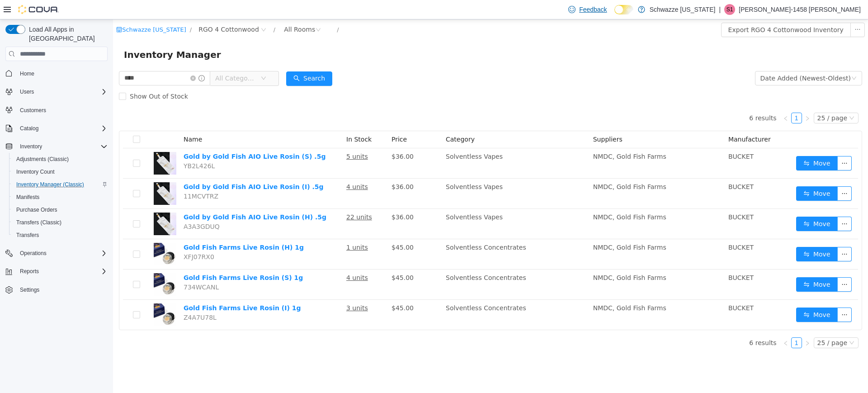 The image size is (868, 393). Describe the element at coordinates (142, 198) in the screenshot. I see `a: Gold by Gold Fish AIO Live Rosin (H) .5g` at that location.